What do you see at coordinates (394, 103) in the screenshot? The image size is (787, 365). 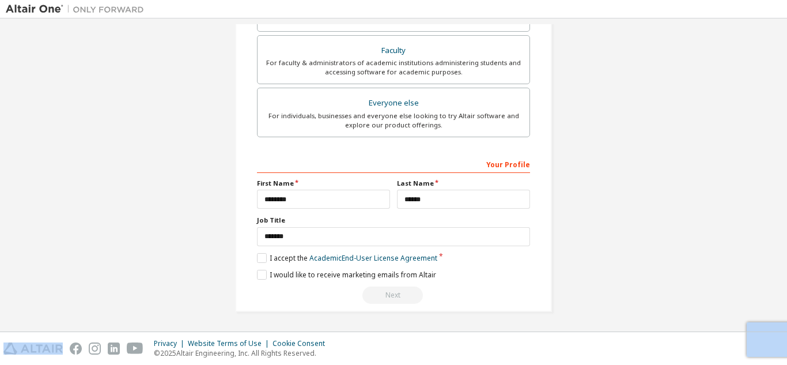 I see `div: Everyone else` at bounding box center [394, 103].